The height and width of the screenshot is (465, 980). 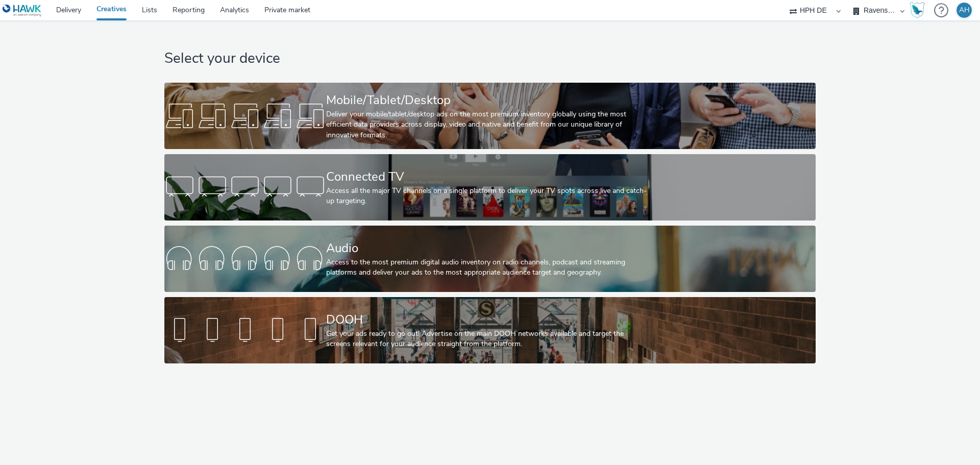 What do you see at coordinates (490, 187) in the screenshot?
I see `a: Connected TVAccess all the major TV channels on a single platform to deliver your TV spots across...` at bounding box center [490, 187].